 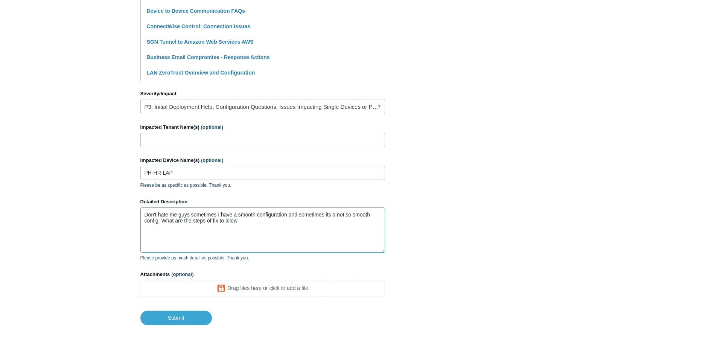 What do you see at coordinates (196, 11) in the screenshot?
I see `a: Device to Device Communication FAQs` at bounding box center [196, 11].